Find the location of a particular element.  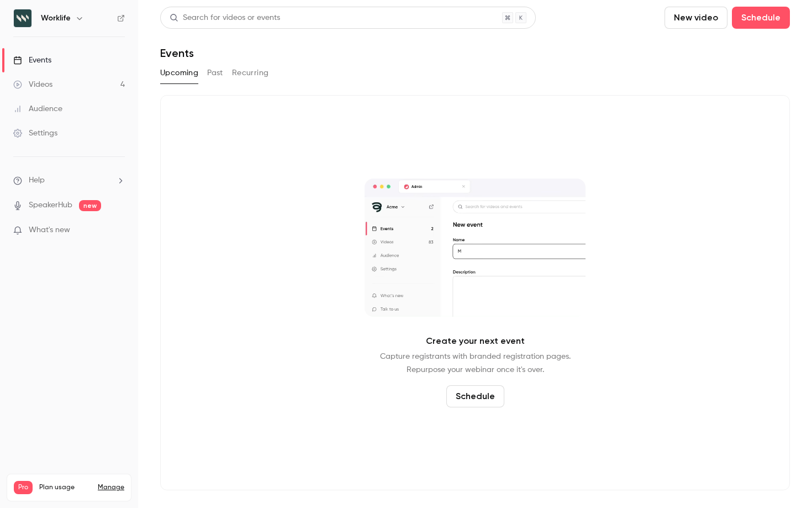

button: Upcoming is located at coordinates (179, 73).